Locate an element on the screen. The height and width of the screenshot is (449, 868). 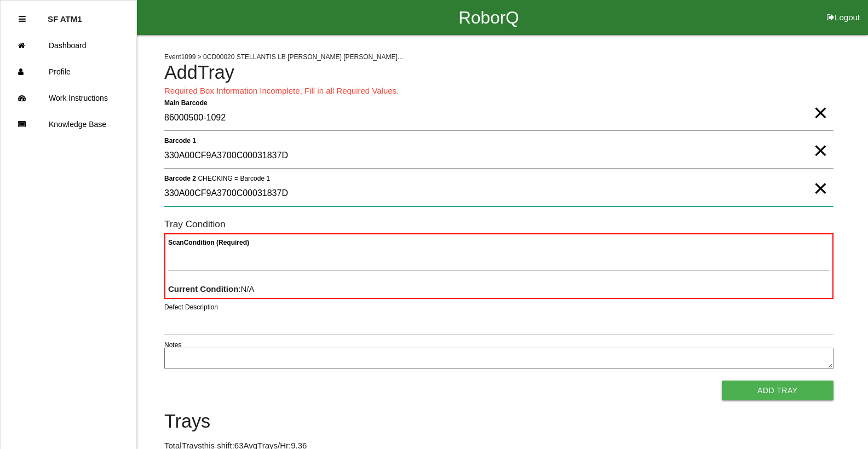
input: Required is located at coordinates (499, 118).